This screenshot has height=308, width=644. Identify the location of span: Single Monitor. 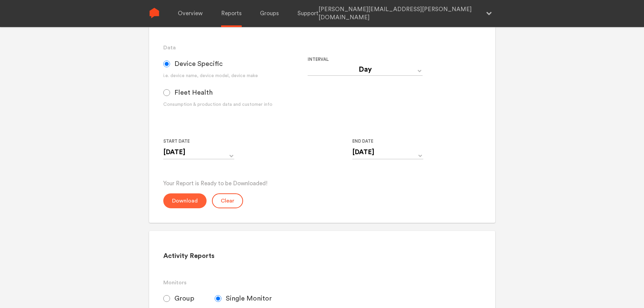
(249, 298).